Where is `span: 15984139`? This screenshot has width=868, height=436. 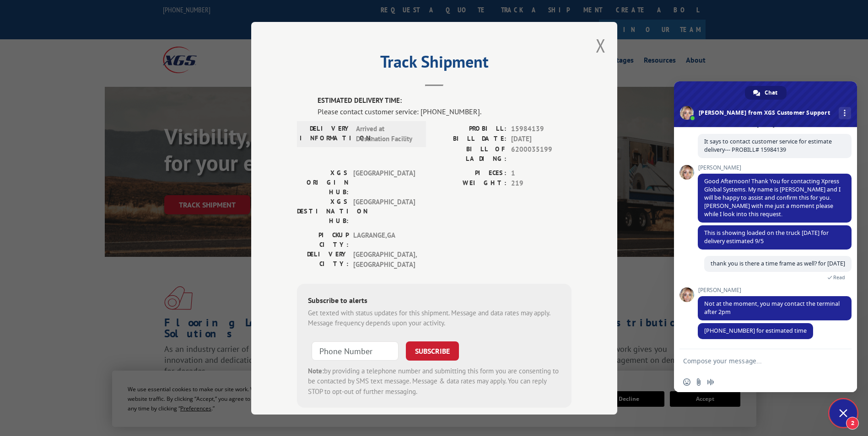 span: 15984139 is located at coordinates (541, 129).